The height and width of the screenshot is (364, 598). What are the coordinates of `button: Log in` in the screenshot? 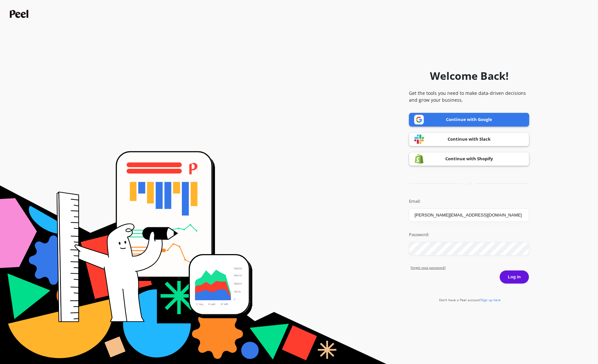 It's located at (514, 277).